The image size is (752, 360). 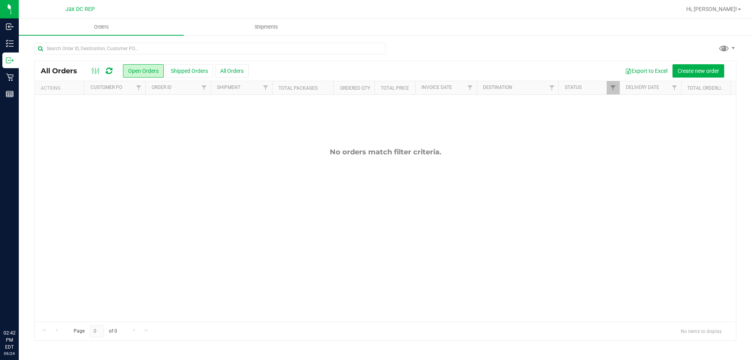 What do you see at coordinates (10, 27) in the screenshot?
I see `inline-svg: Inbound` at bounding box center [10, 27].